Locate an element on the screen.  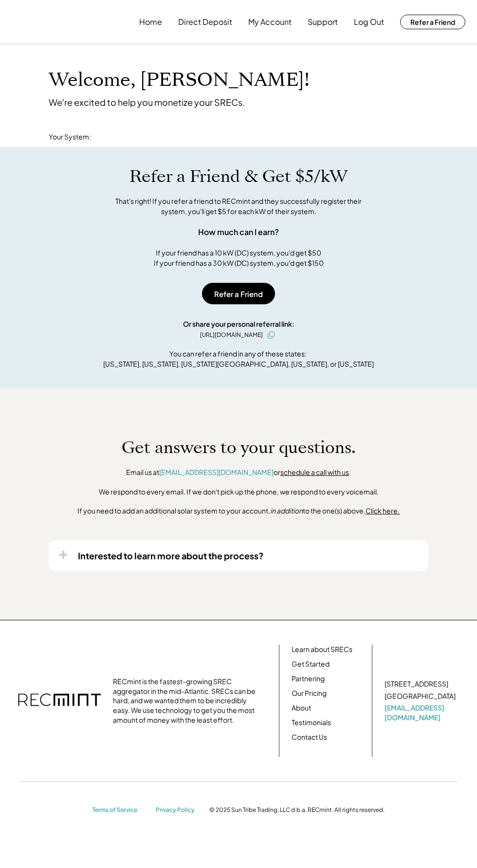
a: Testimonials is located at coordinates (311, 722).